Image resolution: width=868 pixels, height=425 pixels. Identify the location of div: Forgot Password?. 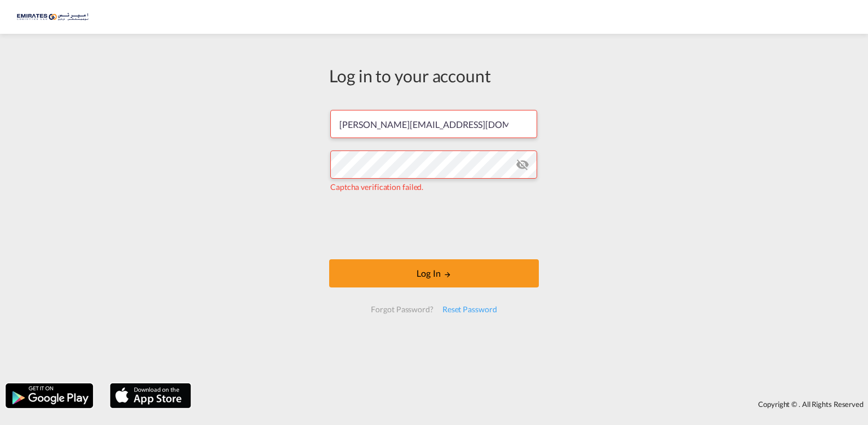
(402, 310).